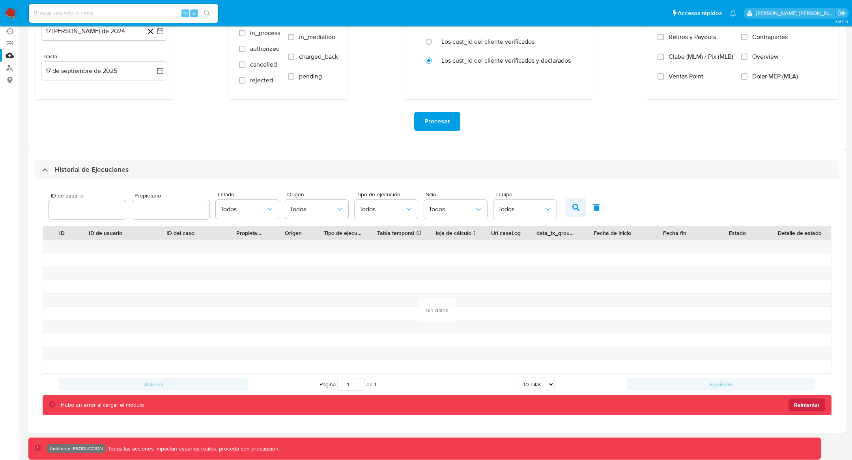 This screenshot has width=852, height=460. I want to click on span: 3.160.0, so click(841, 22).